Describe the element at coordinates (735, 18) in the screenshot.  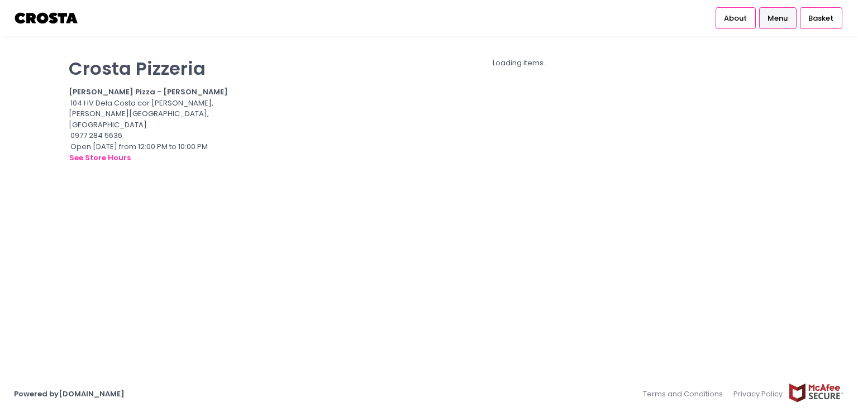
I see `a: About` at that location.